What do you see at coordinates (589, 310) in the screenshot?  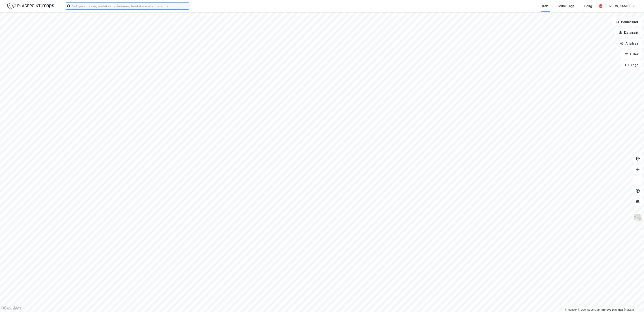 I see `a: OpenStreetMap` at bounding box center [589, 310].